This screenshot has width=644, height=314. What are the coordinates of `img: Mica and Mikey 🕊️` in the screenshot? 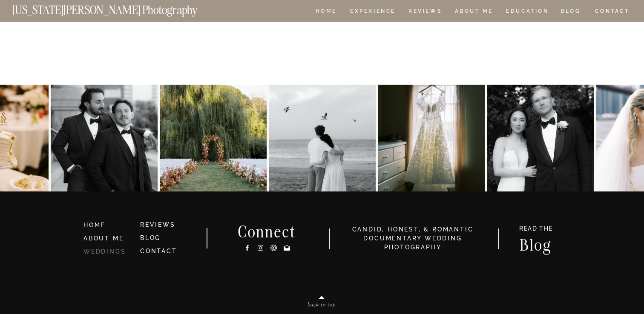 It's located at (322, 138).